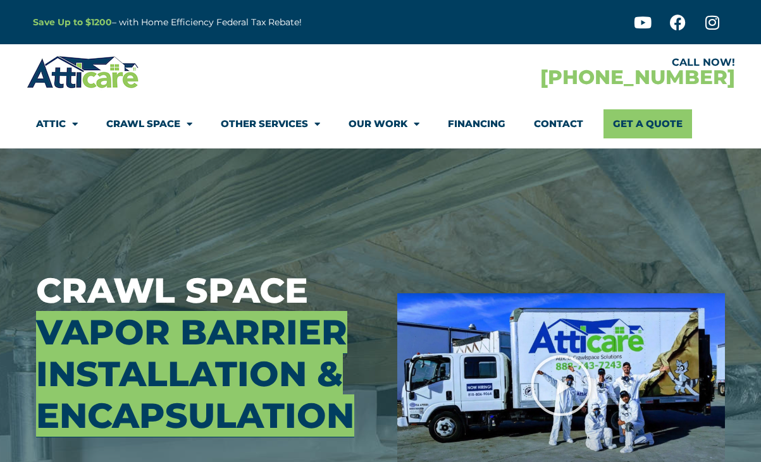 This screenshot has height=462, width=761. Describe the element at coordinates (72, 22) in the screenshot. I see `strong: Save Up to $1200` at that location.